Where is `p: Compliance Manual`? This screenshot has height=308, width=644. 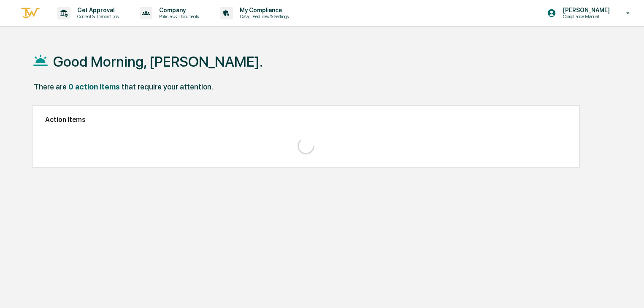
p: Compliance Manual is located at coordinates (585, 16).